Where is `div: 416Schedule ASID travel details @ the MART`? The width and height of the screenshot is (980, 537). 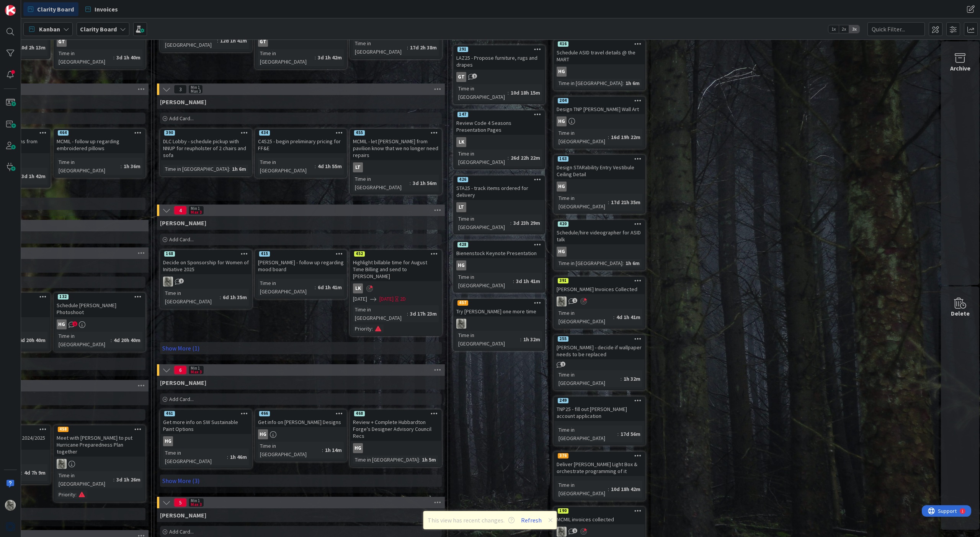 div: 416Schedule ASID travel details @ the MART is located at coordinates (599, 53).